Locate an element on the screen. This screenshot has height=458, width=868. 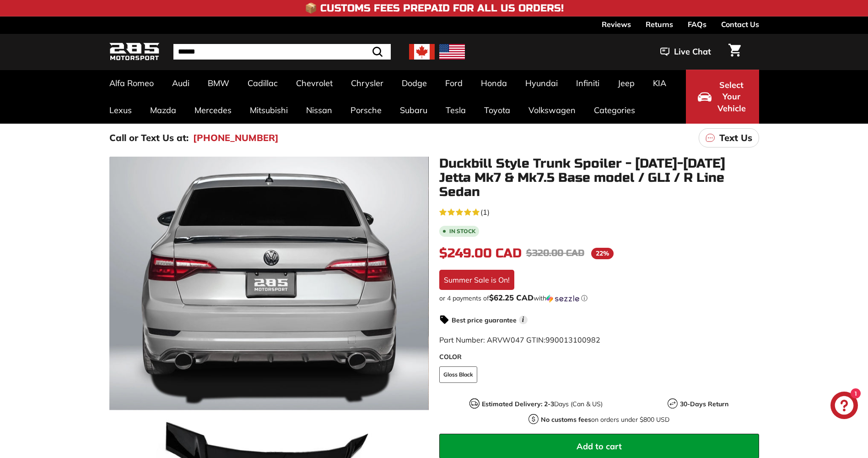
a: Subaru is located at coordinates (414, 110).